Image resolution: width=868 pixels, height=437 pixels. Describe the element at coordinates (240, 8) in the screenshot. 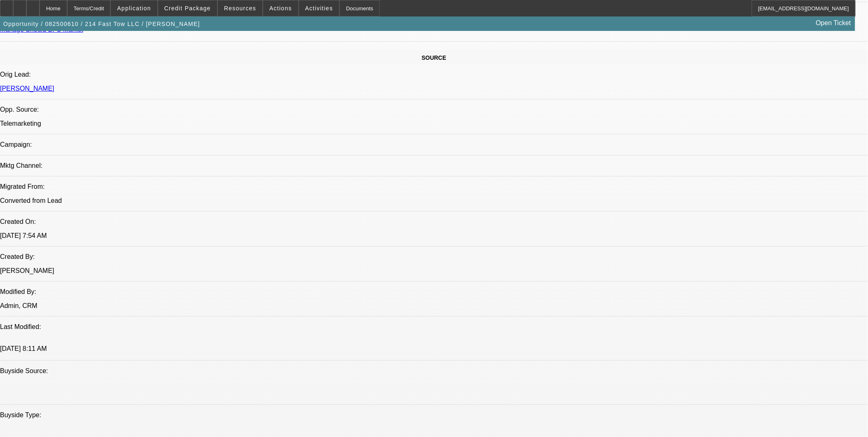

I see `span: Resources` at that location.